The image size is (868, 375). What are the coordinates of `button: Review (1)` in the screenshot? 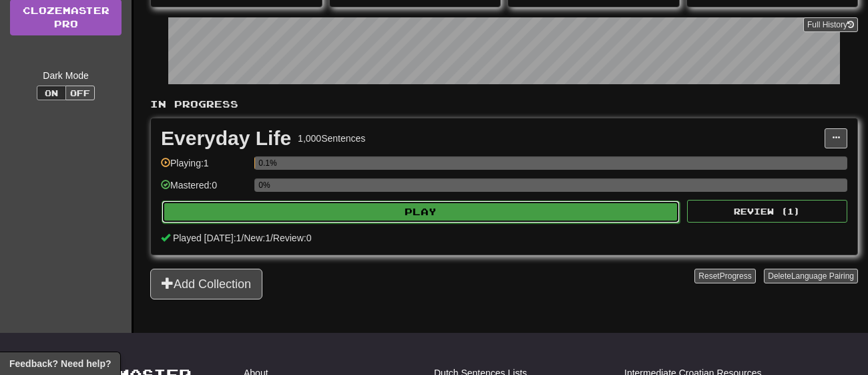 It's located at (767, 211).